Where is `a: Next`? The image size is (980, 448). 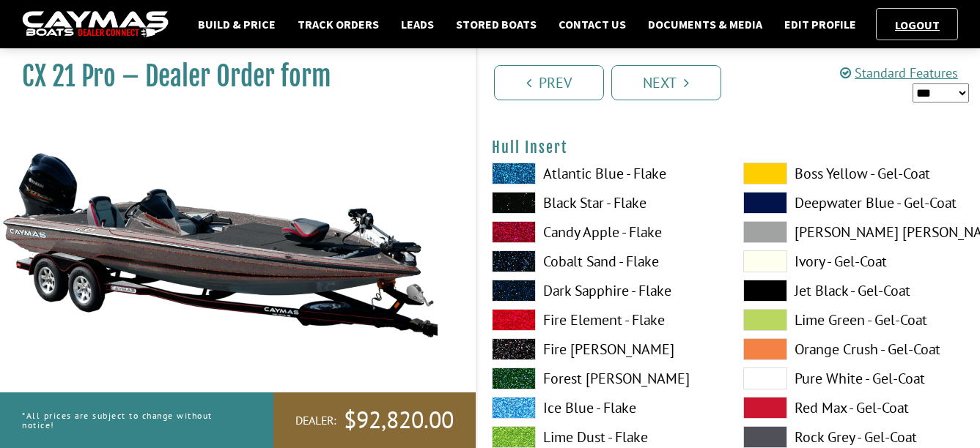
a: Next is located at coordinates (666, 83).